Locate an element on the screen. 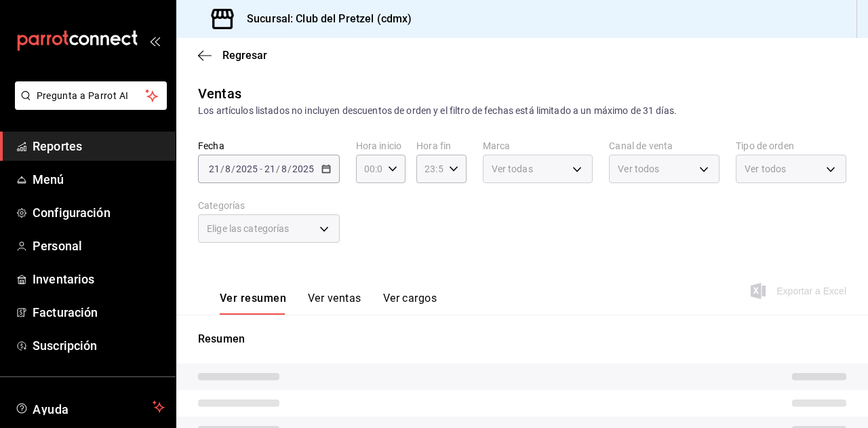 The height and width of the screenshot is (428, 868). span: Inventarios is located at coordinates (98, 279).